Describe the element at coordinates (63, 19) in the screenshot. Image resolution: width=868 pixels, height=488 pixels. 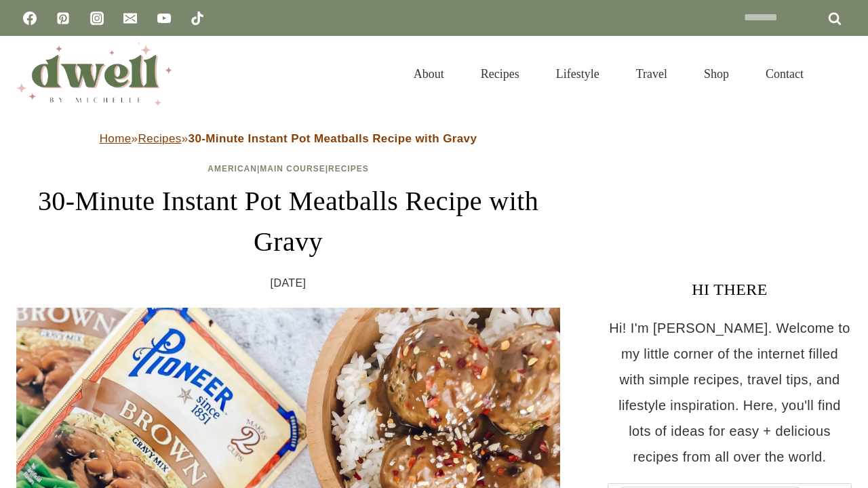
I see `a: Pinterest` at that location.